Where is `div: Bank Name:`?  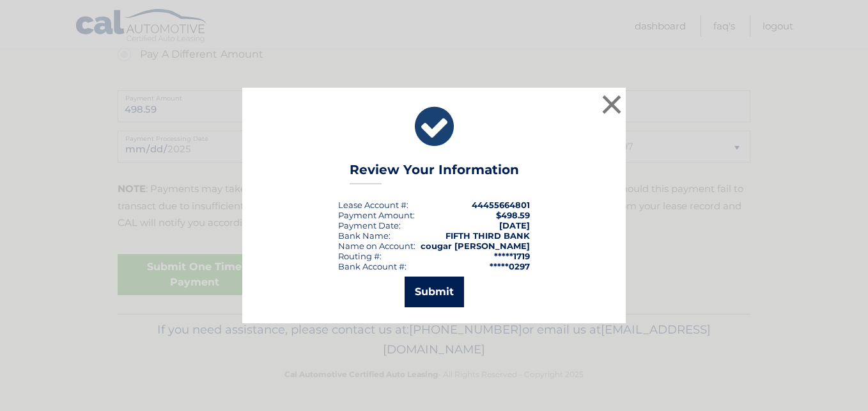
div: Bank Name: is located at coordinates (365, 236).